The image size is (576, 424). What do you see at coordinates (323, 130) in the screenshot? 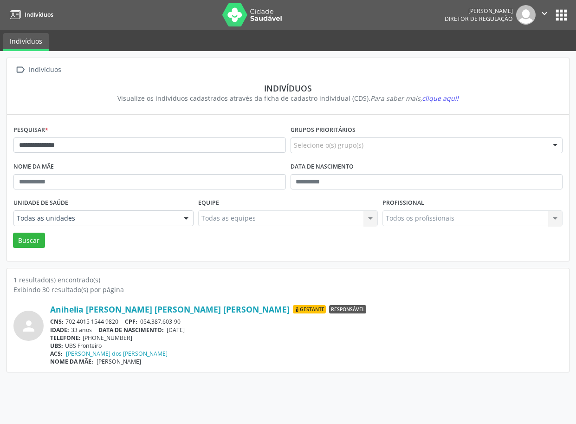
I see `label: Grupos prioritários` at bounding box center [323, 130].